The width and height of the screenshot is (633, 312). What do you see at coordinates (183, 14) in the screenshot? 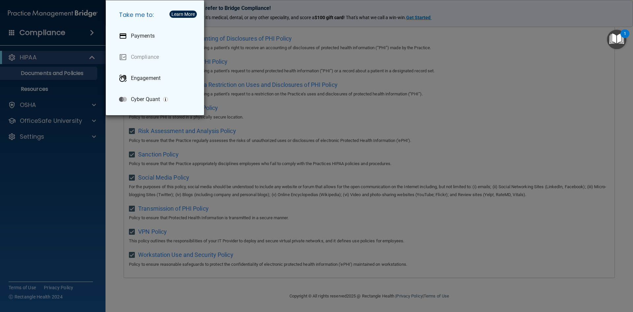
I see `button: Learn More` at bounding box center [183, 14].